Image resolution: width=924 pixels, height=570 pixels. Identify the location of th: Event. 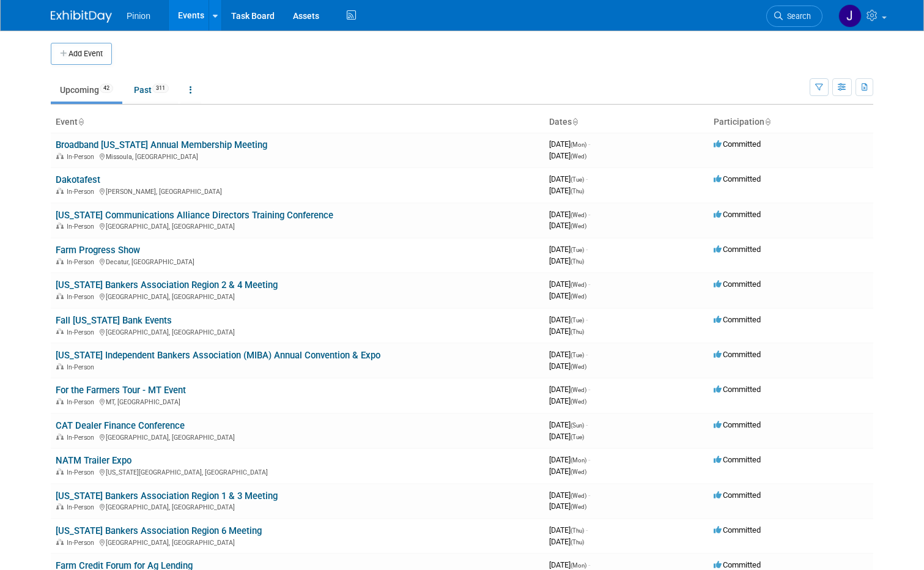
(298, 122).